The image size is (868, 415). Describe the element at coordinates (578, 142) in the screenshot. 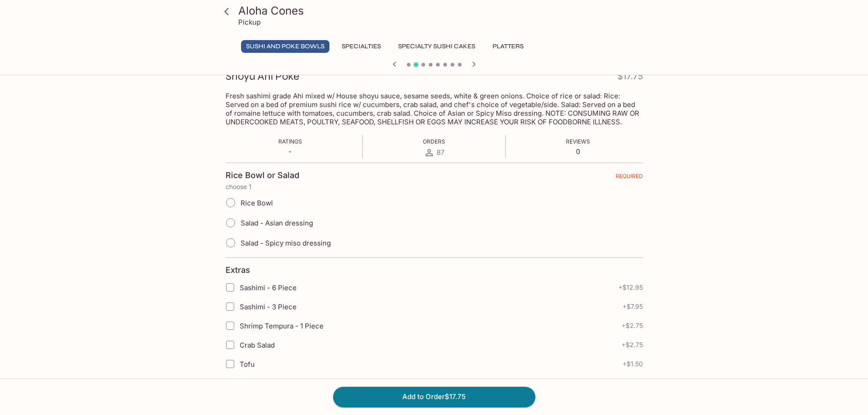

I see `span: Reviews` at that location.